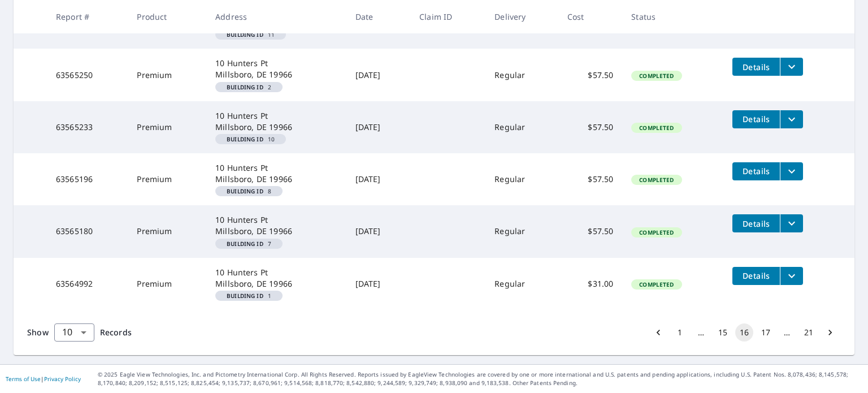  I want to click on span: Show, so click(38, 332).